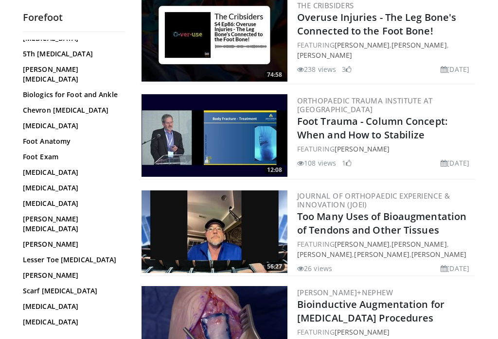 This screenshot has width=498, height=339. Describe the element at coordinates (214, 232) in the screenshot. I see `img: 35007cce-4d13-49b3-9500-88e298836dcb.300x170_q85_crop-smart_upscale.jpg` at that location.